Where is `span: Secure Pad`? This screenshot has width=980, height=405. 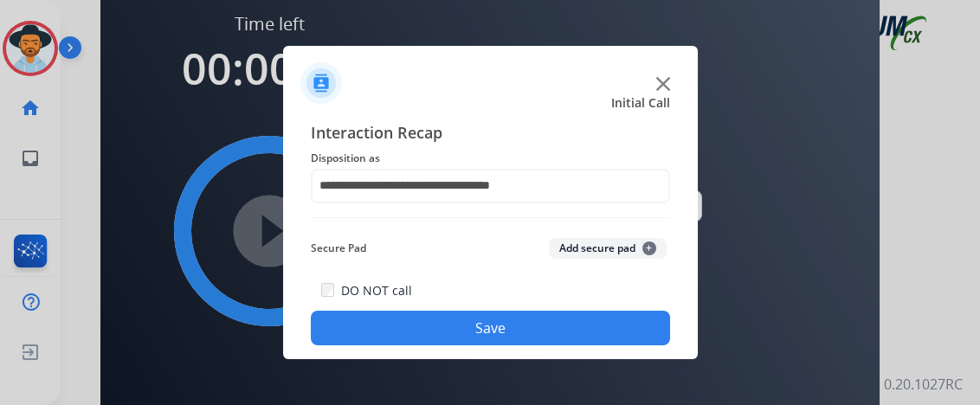
span: Secure Pad is located at coordinates (339, 249).